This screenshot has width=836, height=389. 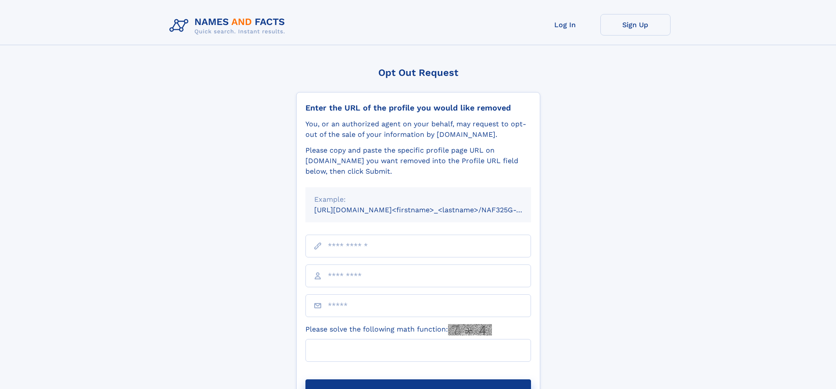 I want to click on img: Logo Names and Facts, so click(x=229, y=26).